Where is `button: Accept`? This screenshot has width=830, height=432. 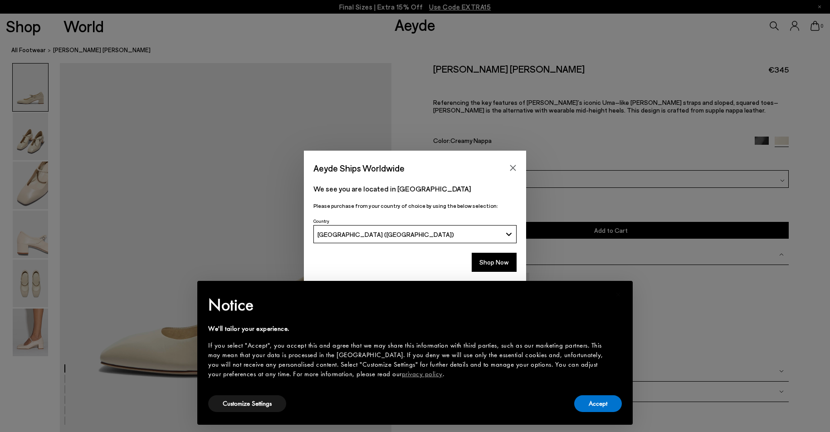
button: Accept is located at coordinates (598, 403).